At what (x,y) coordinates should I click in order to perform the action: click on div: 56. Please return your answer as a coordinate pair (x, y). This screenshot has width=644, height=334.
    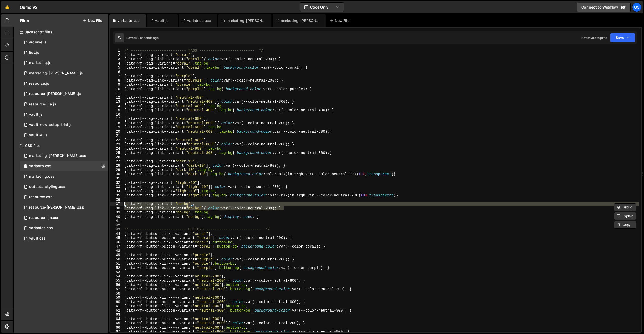
    Looking at the image, I should click on (117, 285).